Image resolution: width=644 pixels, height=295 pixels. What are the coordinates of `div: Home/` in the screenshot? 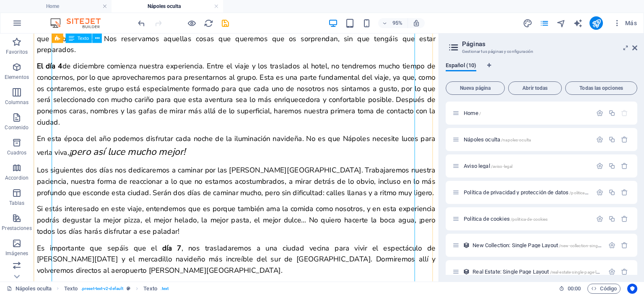 It's located at (527, 113).